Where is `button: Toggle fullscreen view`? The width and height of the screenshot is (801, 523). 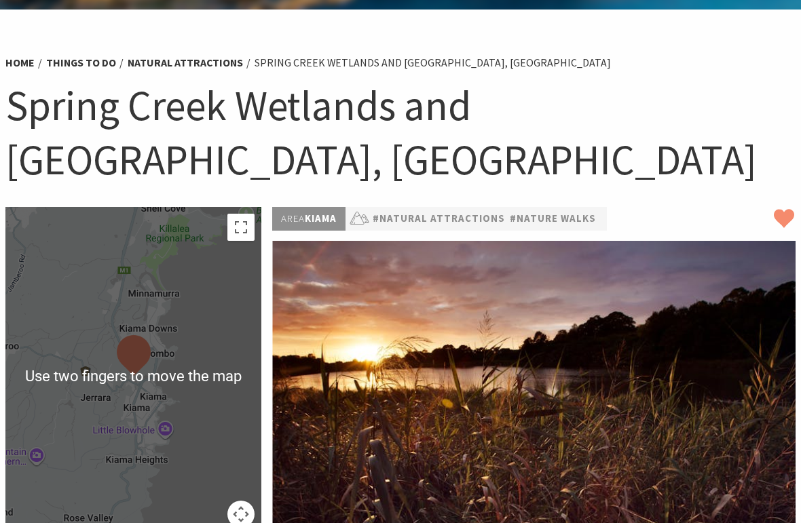
button: Toggle fullscreen view is located at coordinates (241, 228).